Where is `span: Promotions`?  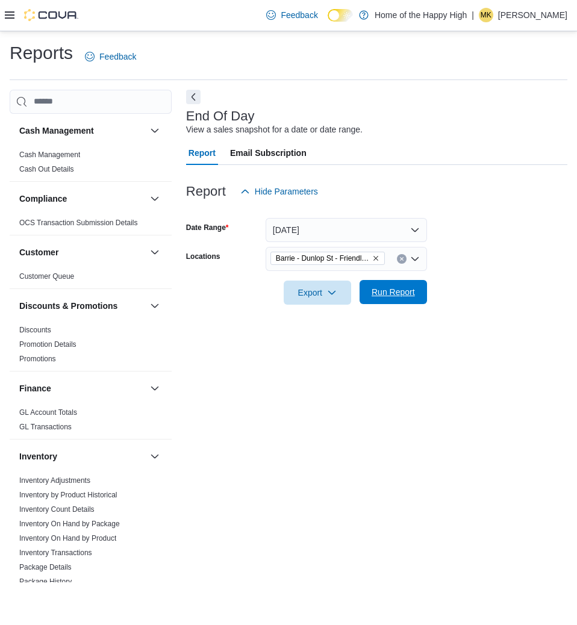 span: Promotions is located at coordinates (37, 359).